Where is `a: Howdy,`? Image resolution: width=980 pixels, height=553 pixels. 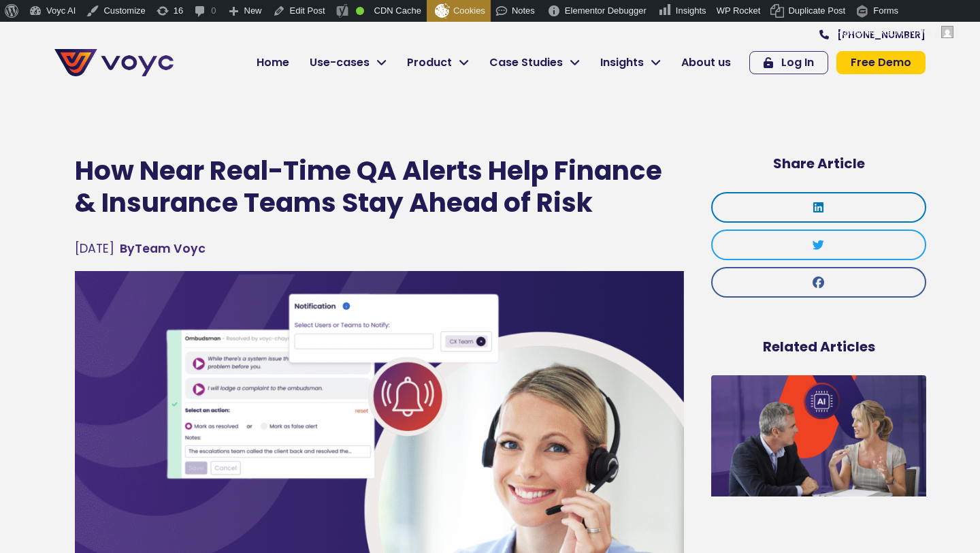
a: Howdy, is located at coordinates (895, 33).